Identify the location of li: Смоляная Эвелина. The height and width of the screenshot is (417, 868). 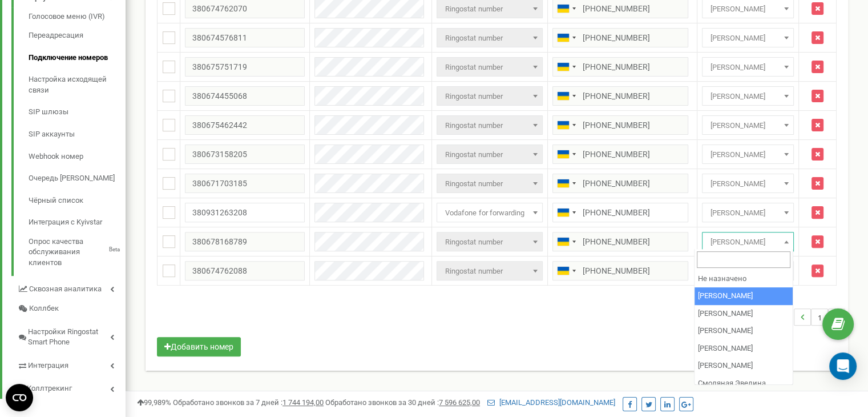
(744, 383).